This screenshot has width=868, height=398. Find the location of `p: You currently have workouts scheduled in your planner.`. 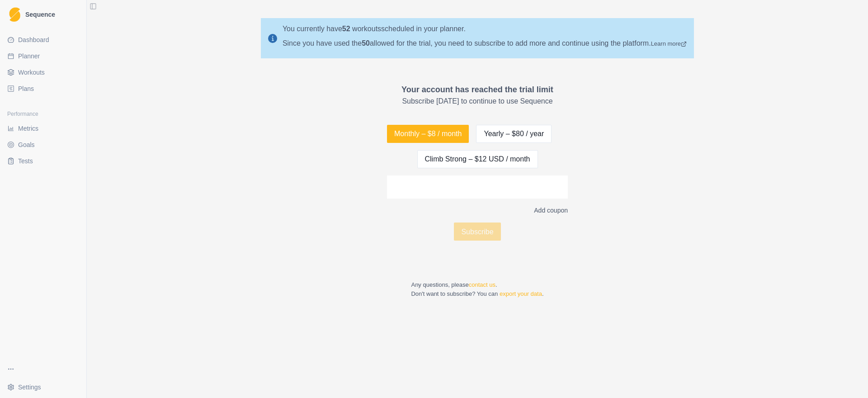

p: You currently have workouts scheduled in your planner. is located at coordinates (374, 29).